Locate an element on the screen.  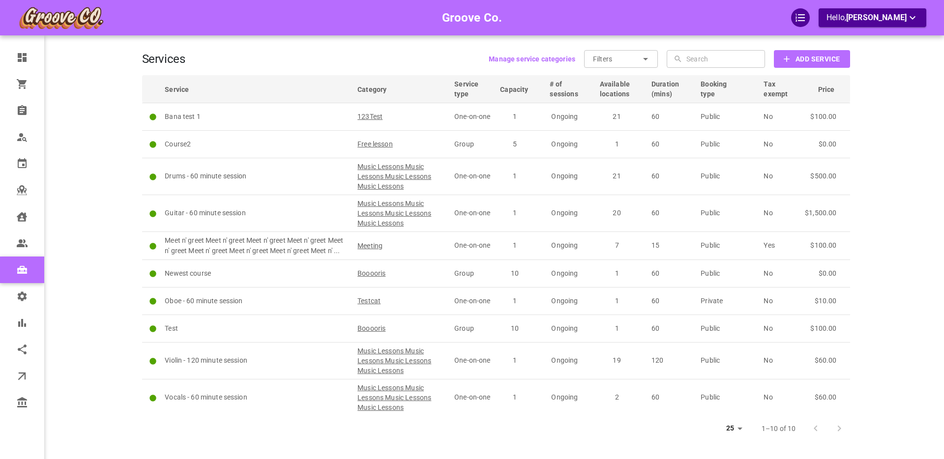
div: QuickStart Guide is located at coordinates (801, 18).